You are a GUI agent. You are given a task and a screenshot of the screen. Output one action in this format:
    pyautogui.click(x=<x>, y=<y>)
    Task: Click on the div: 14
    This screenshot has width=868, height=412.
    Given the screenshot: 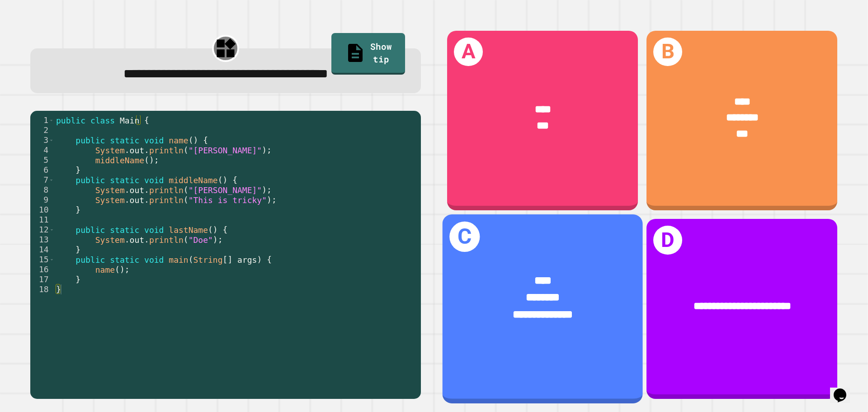 What is the action you would take?
    pyautogui.click(x=42, y=250)
    